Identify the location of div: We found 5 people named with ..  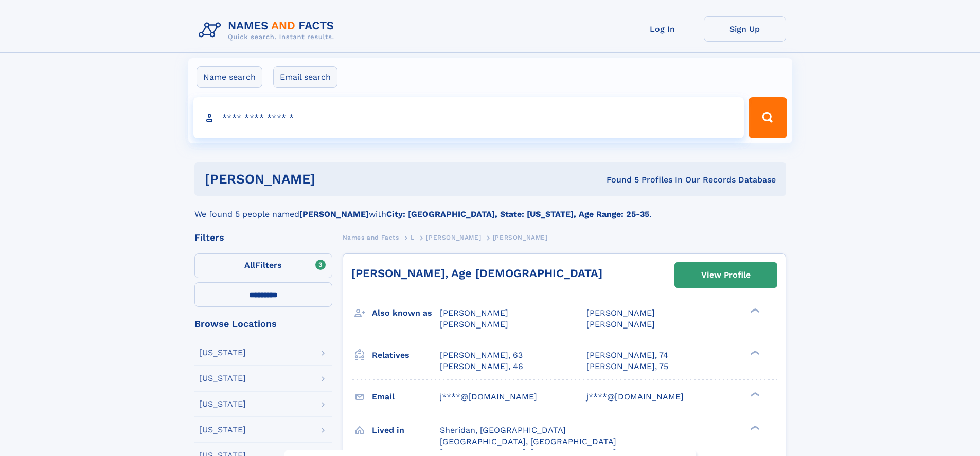
(490, 209).